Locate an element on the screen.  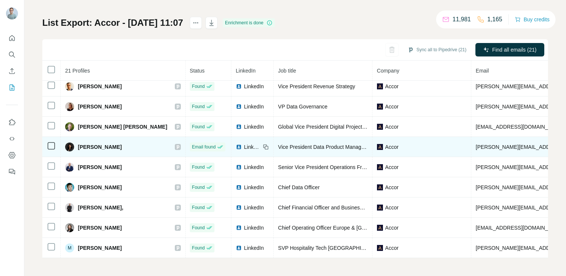
span: Find all emails (21) is located at coordinates (514, 50).